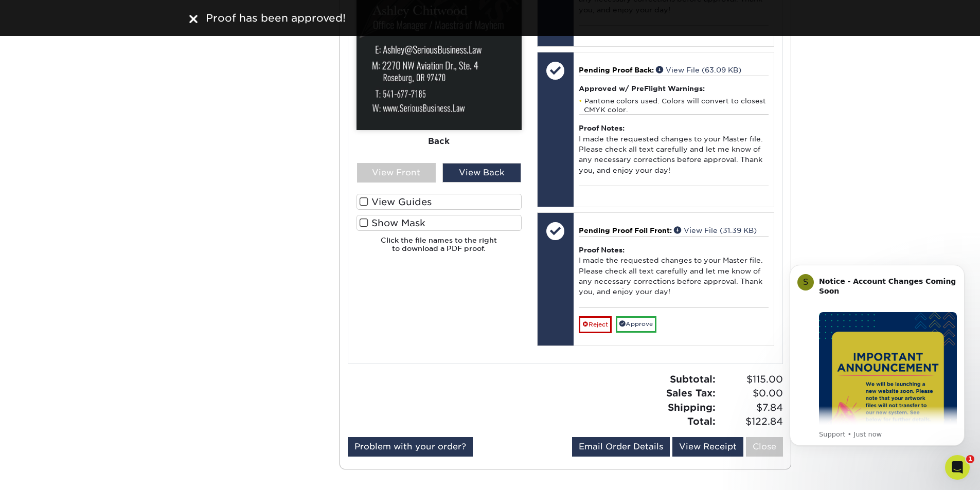  Describe the element at coordinates (114, 185) in the screenshot. I see `p: Message from Support, sent Just now` at that location.